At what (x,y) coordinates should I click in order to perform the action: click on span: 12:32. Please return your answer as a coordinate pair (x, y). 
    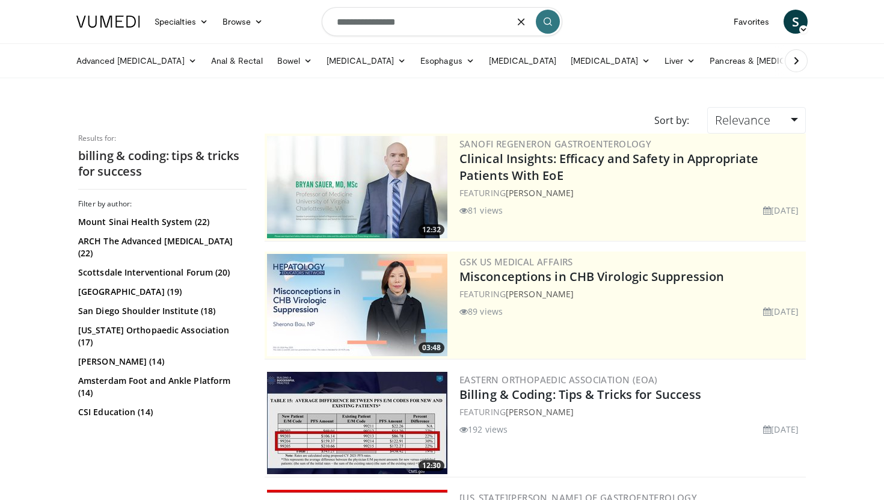
    Looking at the image, I should click on (431, 230).